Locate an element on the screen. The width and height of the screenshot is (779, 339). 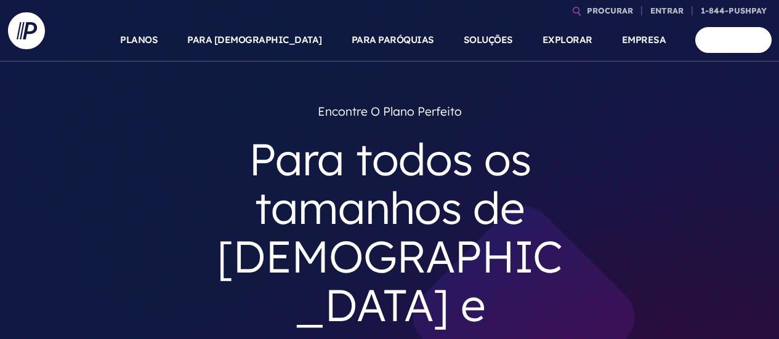
a: EXPLORAR is located at coordinates (567, 40).